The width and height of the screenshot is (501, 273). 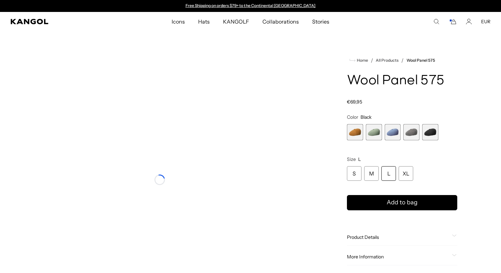 What do you see at coordinates (387, 60) in the screenshot?
I see `a: All Products` at bounding box center [387, 60].